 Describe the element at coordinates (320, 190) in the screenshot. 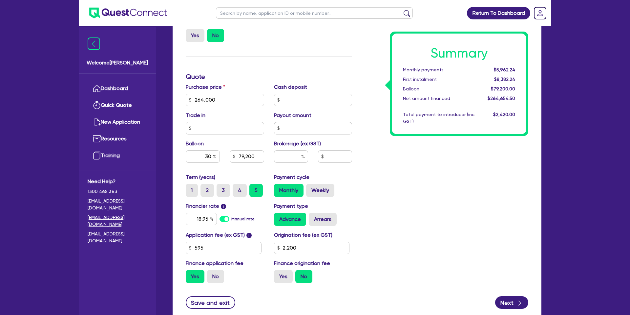

I see `label: Weekly` at that location.